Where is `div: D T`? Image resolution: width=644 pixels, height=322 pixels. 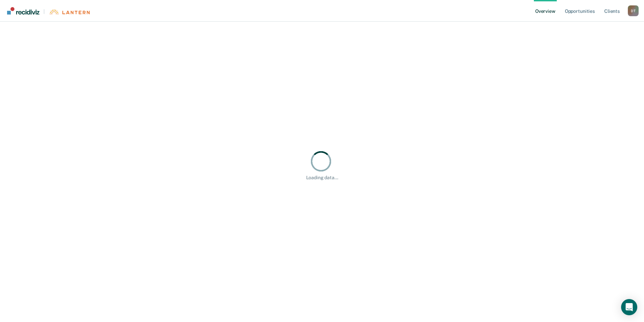
div: D T is located at coordinates (633, 11).